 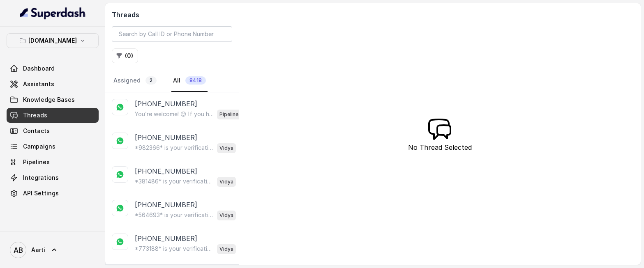 I want to click on span: Knowledge Bases, so click(x=49, y=100).